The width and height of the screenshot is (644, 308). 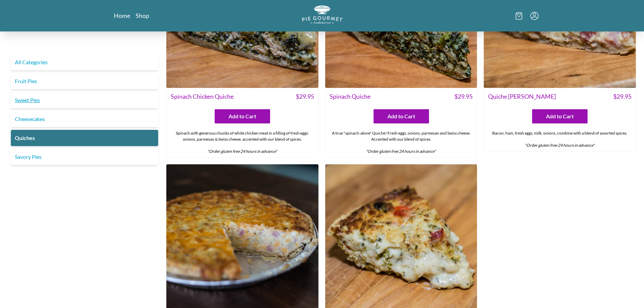 I want to click on a: Shop, so click(x=142, y=16).